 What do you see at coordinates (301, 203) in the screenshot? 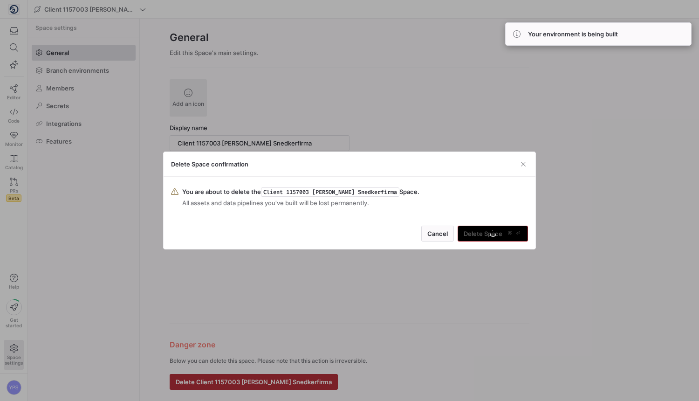
I see `span: All assets and data pipelines you've built will be lost permanently.` at bounding box center [301, 203].